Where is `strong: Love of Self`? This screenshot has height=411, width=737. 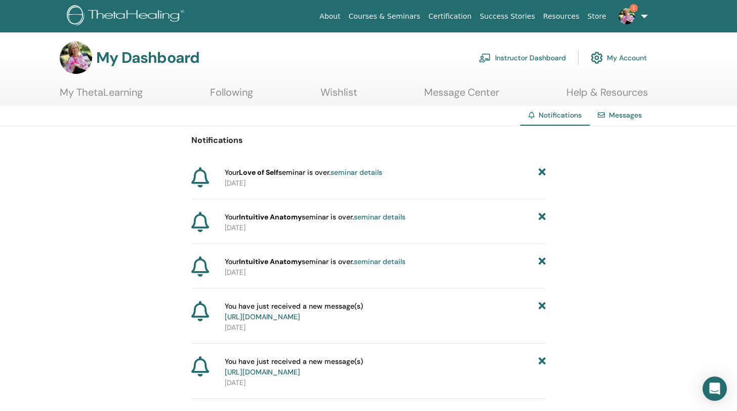
strong: Love of Self is located at coordinates (259, 172).